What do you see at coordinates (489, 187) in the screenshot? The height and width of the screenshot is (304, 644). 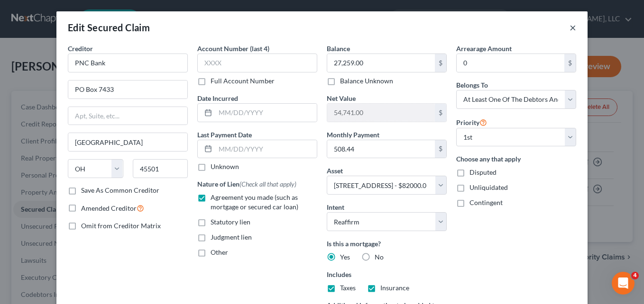 I see `span: Unliquidated` at bounding box center [489, 187].